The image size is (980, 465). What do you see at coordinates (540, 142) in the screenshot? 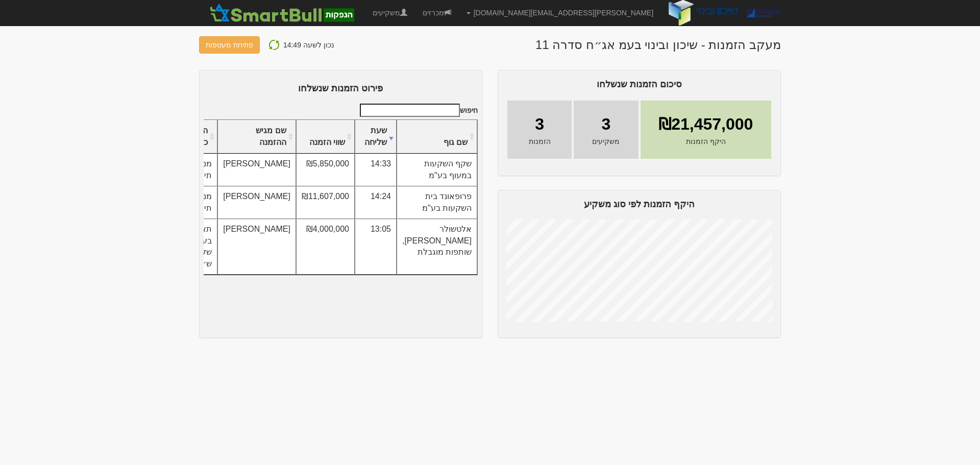
I see `span: הזמנות` at bounding box center [540, 142].